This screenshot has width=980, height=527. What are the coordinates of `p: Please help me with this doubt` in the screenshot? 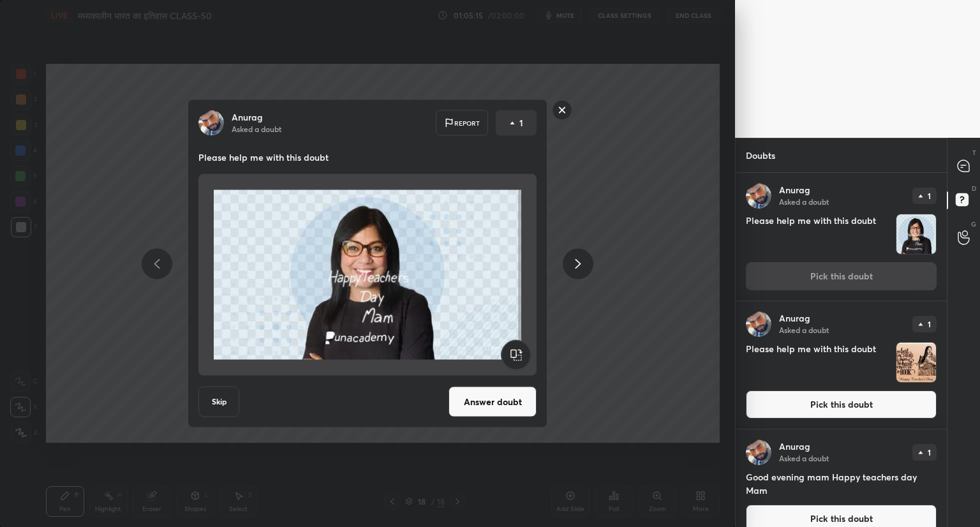 It's located at (368, 158).